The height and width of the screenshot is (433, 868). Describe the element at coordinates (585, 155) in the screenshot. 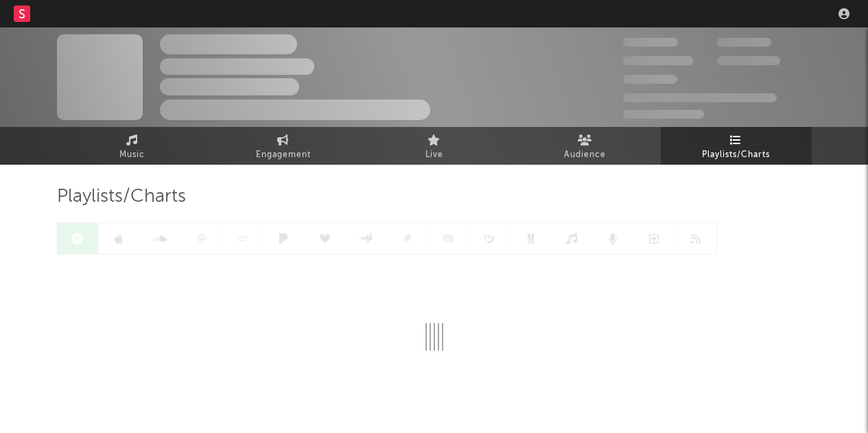

I see `span: Audience` at that location.